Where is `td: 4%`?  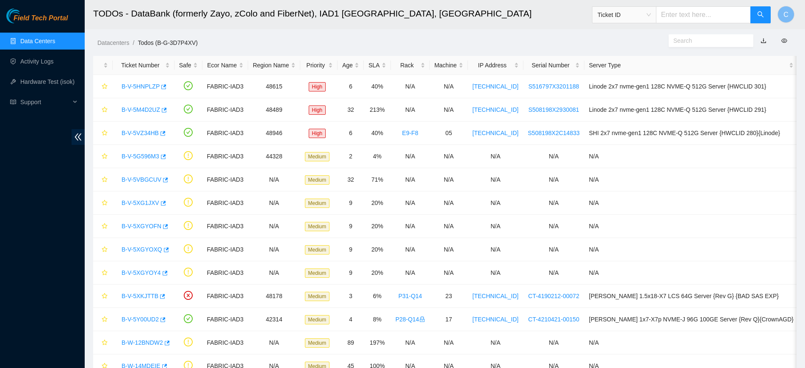 td: 4% is located at coordinates (377, 156).